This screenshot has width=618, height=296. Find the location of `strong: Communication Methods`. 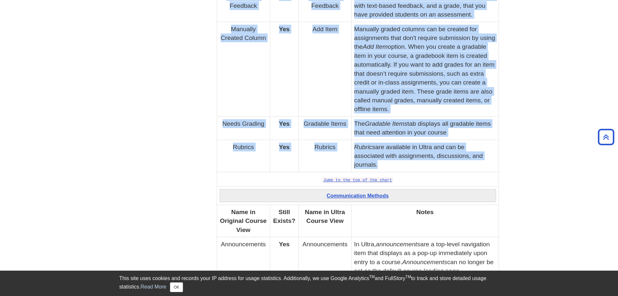

strong: Communication Methods is located at coordinates (357, 195).